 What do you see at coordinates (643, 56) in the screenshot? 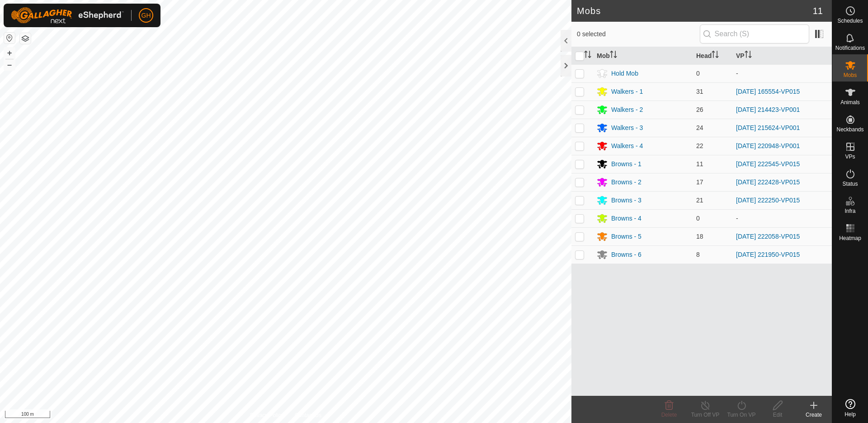
I see `th: Mob` at bounding box center [643, 56].